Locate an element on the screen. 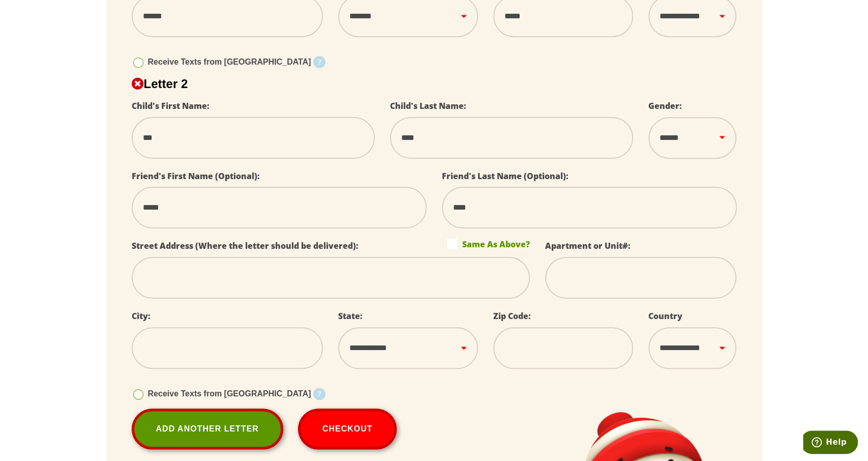  label: City: is located at coordinates (141, 316).